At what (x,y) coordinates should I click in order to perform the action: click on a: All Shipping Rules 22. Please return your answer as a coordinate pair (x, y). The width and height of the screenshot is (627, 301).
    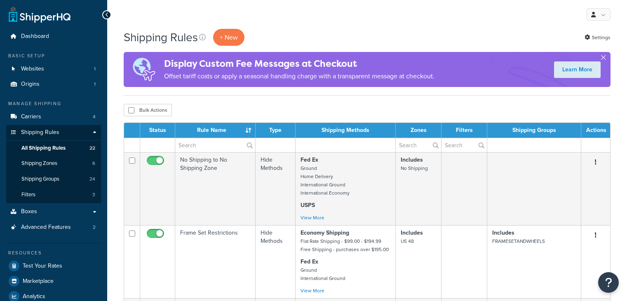
    Looking at the image, I should click on (54, 148).